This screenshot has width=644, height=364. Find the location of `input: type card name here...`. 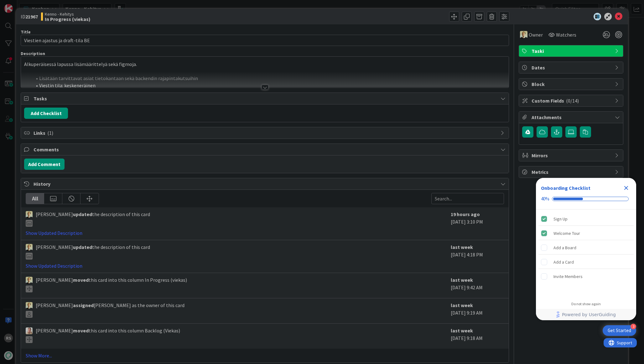

input: type card name here... is located at coordinates (264, 40).